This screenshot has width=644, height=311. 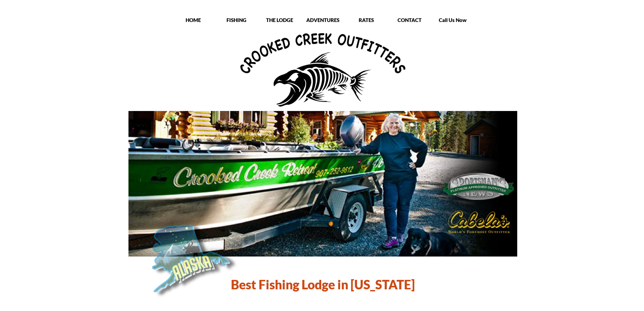 I want to click on p: Call Us Now, so click(x=452, y=20).